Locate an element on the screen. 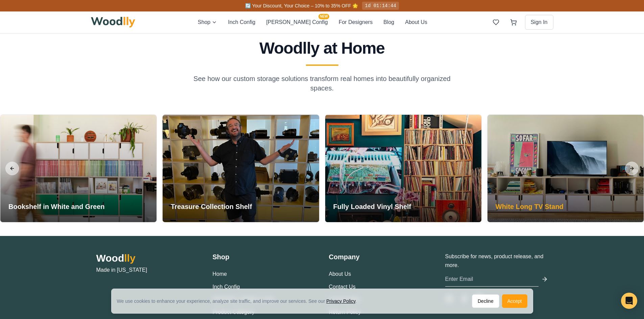 This screenshot has height=319, width=644. h3: Bookshelf in White and Green is located at coordinates (57, 207).